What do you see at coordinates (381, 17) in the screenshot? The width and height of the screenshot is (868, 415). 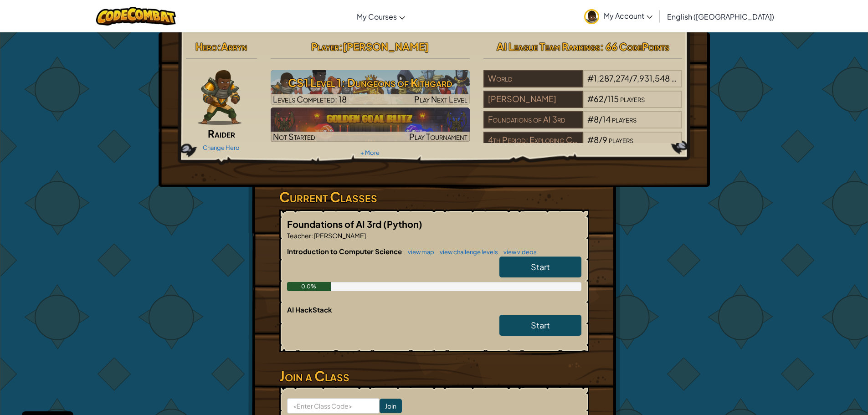 I see `a: My Courses` at bounding box center [381, 17].